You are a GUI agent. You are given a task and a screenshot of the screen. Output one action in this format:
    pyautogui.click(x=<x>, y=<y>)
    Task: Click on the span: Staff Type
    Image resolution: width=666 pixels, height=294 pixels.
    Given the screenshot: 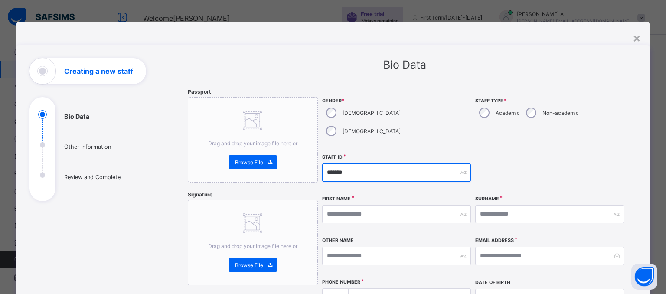 What is the action you would take?
    pyautogui.click(x=549, y=101)
    